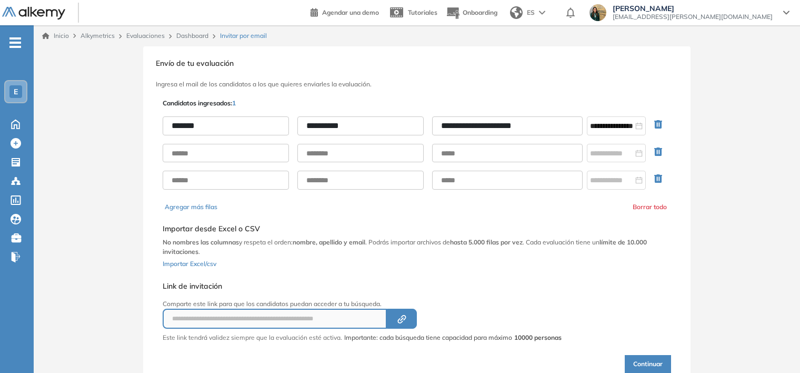  Describe the element at coordinates (486, 242) in the screenshot. I see `b: hasta 5.000 filas por vez` at that location.